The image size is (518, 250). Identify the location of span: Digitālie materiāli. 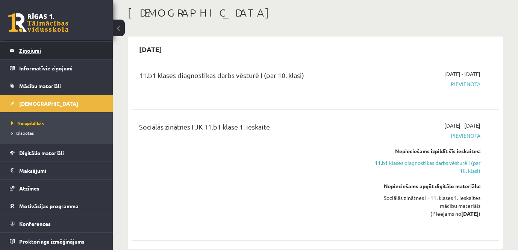
(41, 153).